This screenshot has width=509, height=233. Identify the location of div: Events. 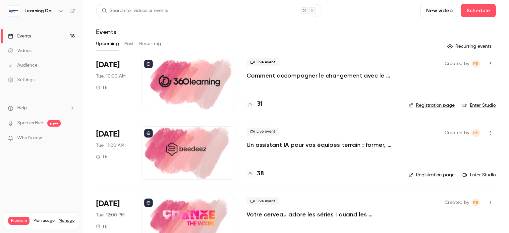
(19, 36).